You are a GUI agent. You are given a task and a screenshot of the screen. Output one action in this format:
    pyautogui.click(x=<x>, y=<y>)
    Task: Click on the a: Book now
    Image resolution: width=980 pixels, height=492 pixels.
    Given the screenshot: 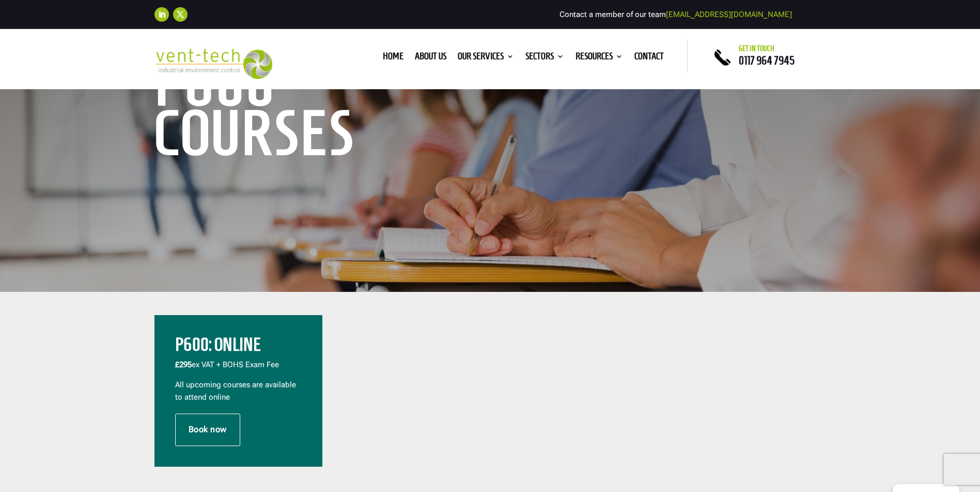 What is the action you would take?
    pyautogui.click(x=208, y=430)
    